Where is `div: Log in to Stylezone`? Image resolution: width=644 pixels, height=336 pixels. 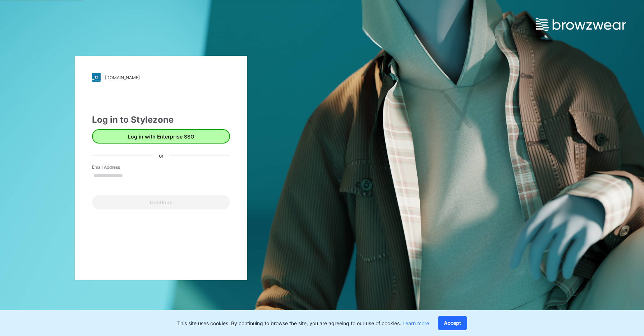 div: Log in to Stylezone is located at coordinates (161, 120).